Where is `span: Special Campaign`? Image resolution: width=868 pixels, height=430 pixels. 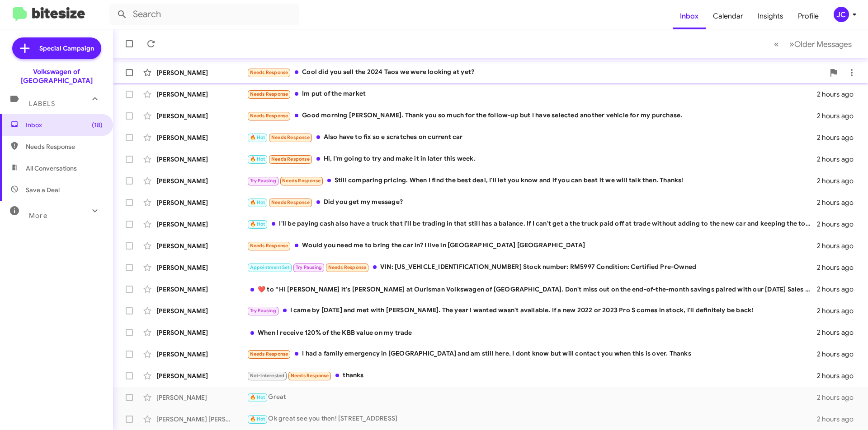
span: Special Campaign is located at coordinates (66, 48).